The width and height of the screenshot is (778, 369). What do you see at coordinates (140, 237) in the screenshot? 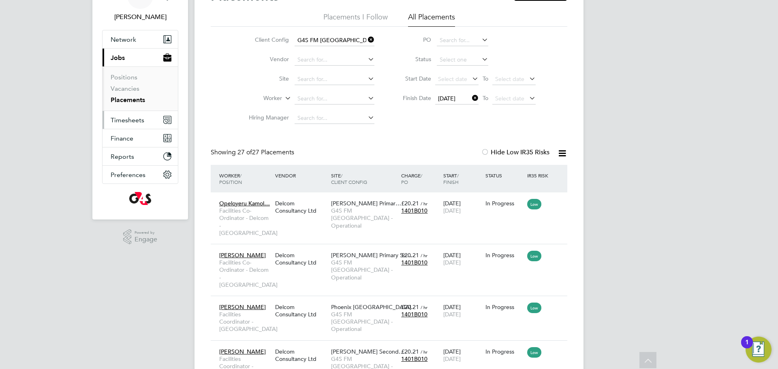
I see `a: Powered byEngage` at bounding box center [140, 237].